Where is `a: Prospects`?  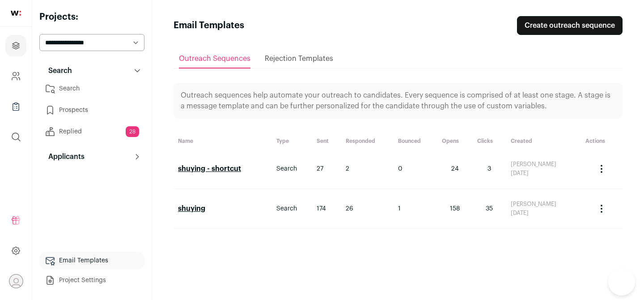 a: Prospects is located at coordinates (92, 110).